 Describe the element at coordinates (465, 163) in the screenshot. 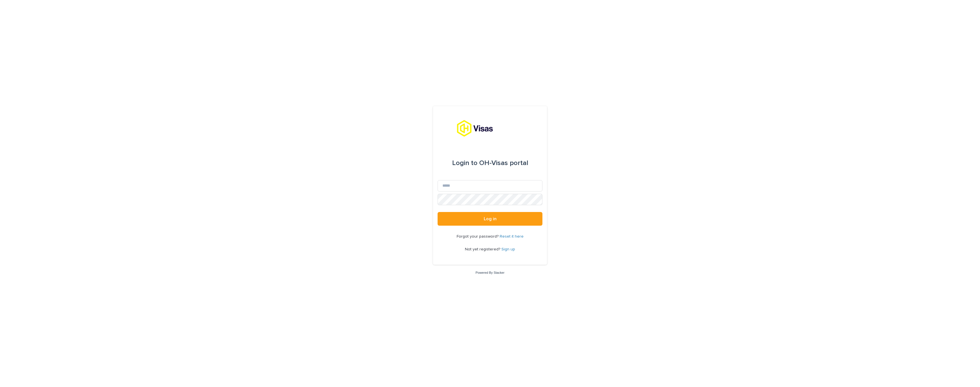

I see `span: Login to` at that location.